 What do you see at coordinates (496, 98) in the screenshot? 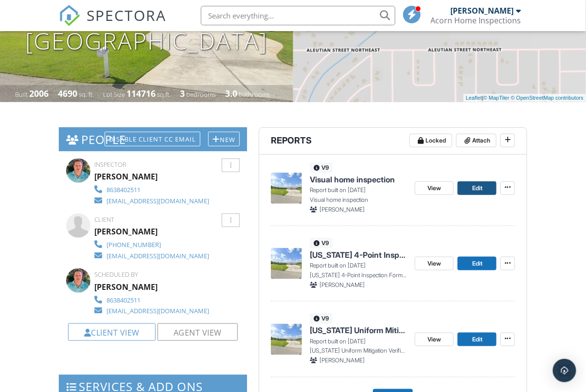
I see `a: © MapTiler` at bounding box center [496, 98].